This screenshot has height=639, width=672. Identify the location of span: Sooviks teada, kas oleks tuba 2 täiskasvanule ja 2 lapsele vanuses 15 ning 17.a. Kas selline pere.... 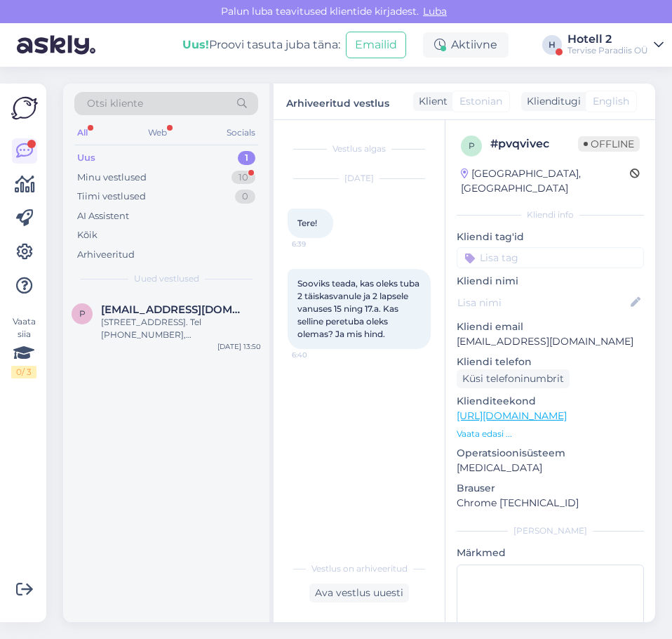
(359, 308).